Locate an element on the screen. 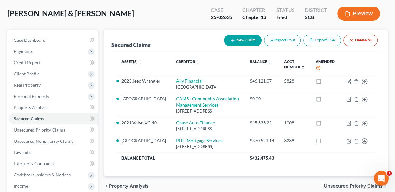 The width and height of the screenshot is (395, 192). span: Client Profile is located at coordinates (27, 74).